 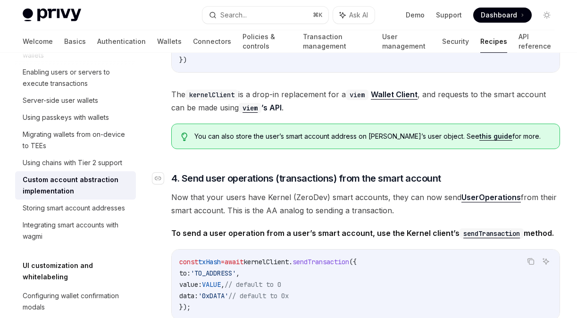 What do you see at coordinates (212, 42) in the screenshot?
I see `a: Connectors` at bounding box center [212, 42].